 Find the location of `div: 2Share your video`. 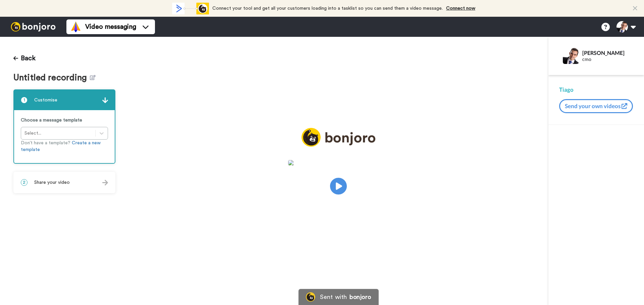

div: 2Share your video is located at coordinates (64, 183).